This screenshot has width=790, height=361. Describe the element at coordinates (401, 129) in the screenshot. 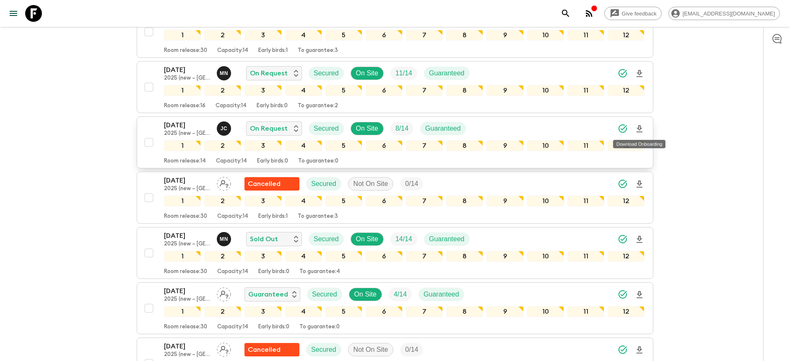

I see `p: 8 / 14` at that location.